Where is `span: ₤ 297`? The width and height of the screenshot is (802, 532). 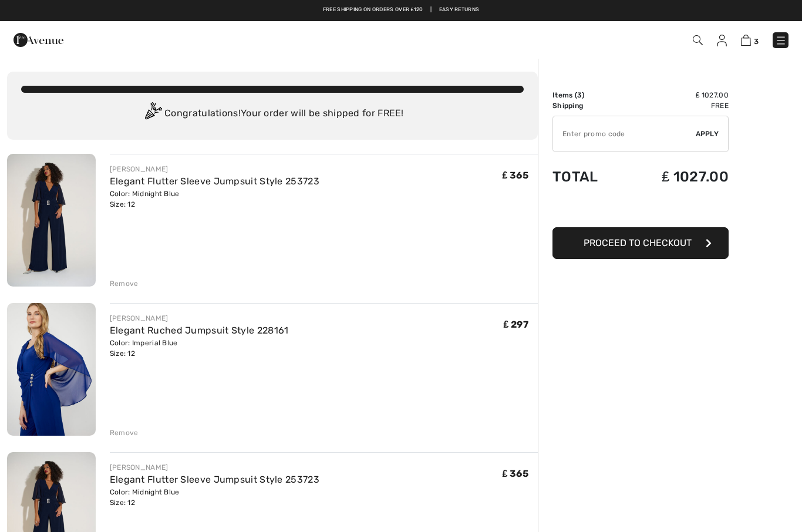 span: ₤ 297 is located at coordinates (516, 324).